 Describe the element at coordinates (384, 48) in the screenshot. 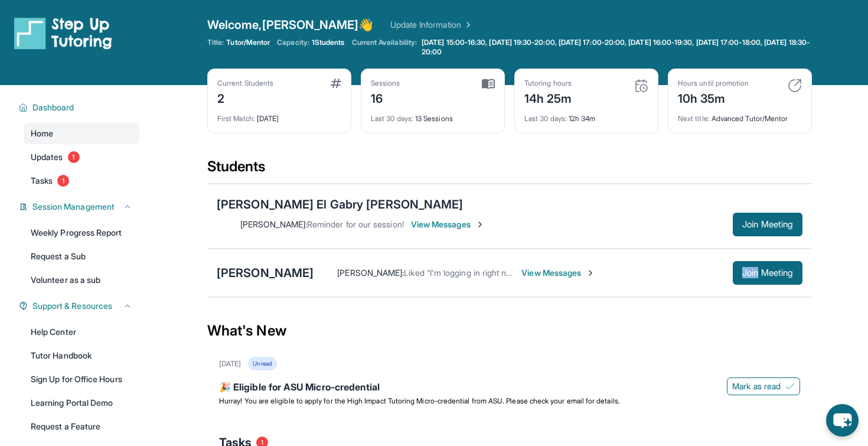

I see `span: Current Availability:` at that location.